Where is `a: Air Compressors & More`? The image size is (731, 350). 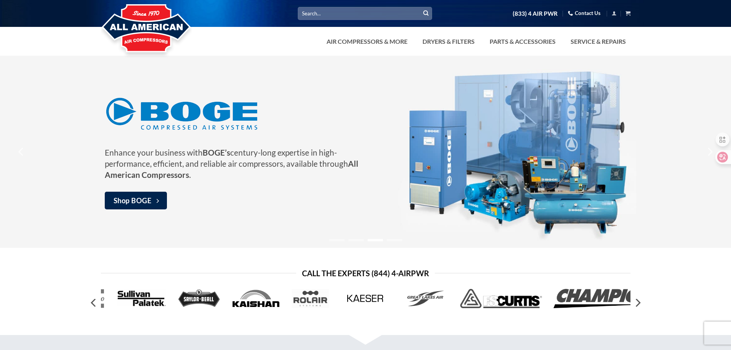
a: Air Compressors & More is located at coordinates (367, 41).